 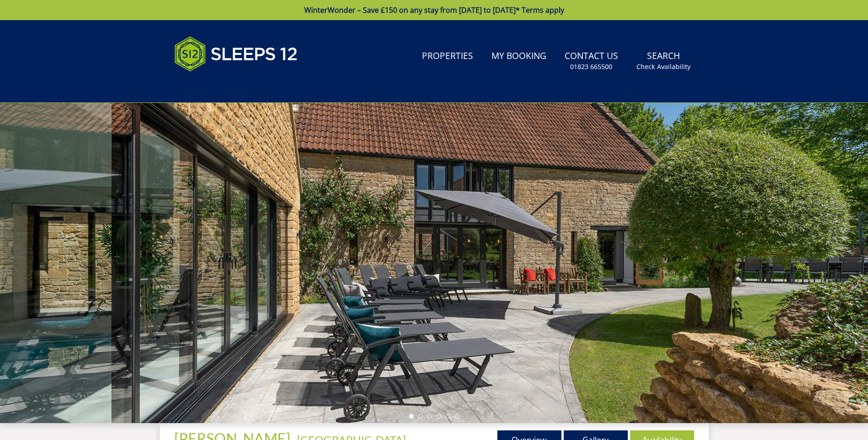 What do you see at coordinates (448, 56) in the screenshot?
I see `a: Properties` at bounding box center [448, 56].